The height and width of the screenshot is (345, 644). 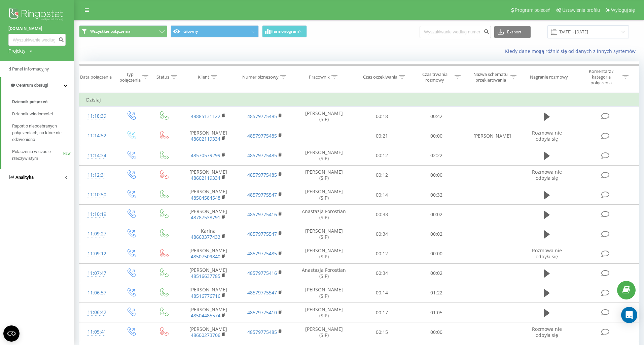 I want to click on div: 11:05:41, so click(x=97, y=331).